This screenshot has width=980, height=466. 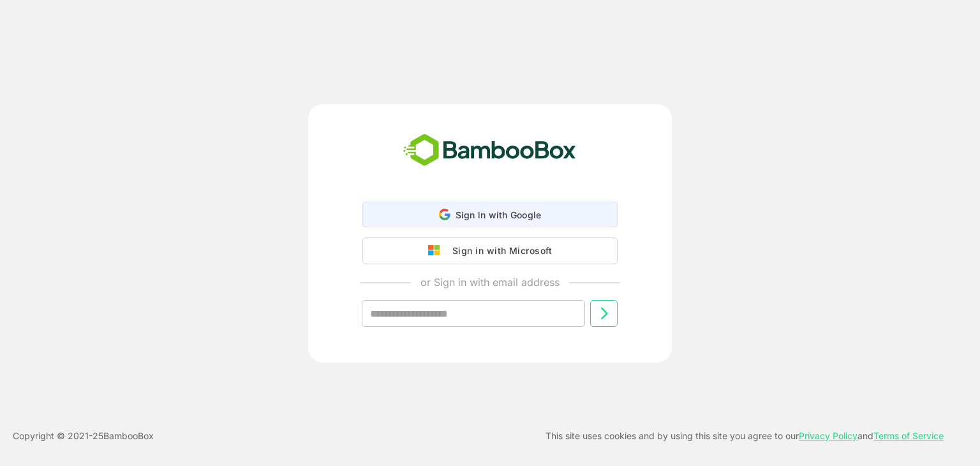 I want to click on img: bamboobox, so click(x=490, y=151).